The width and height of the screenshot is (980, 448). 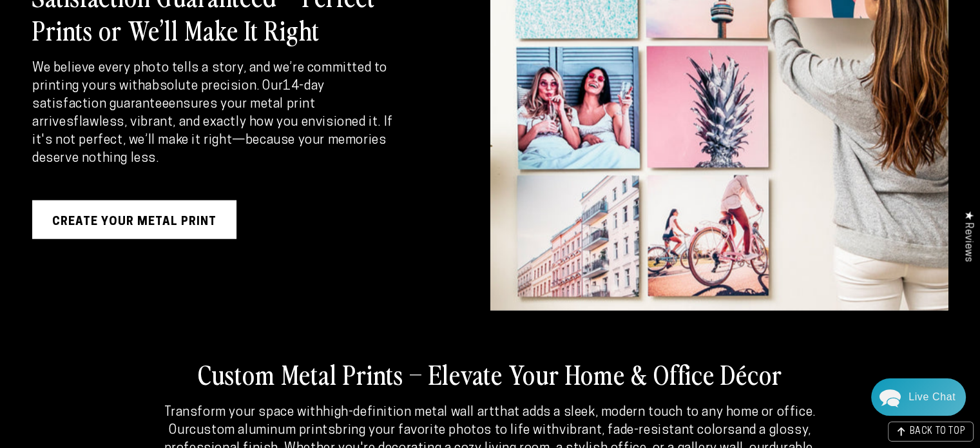 What do you see at coordinates (134, 219) in the screenshot?
I see `a: Create Your Metal Print` at bounding box center [134, 219].